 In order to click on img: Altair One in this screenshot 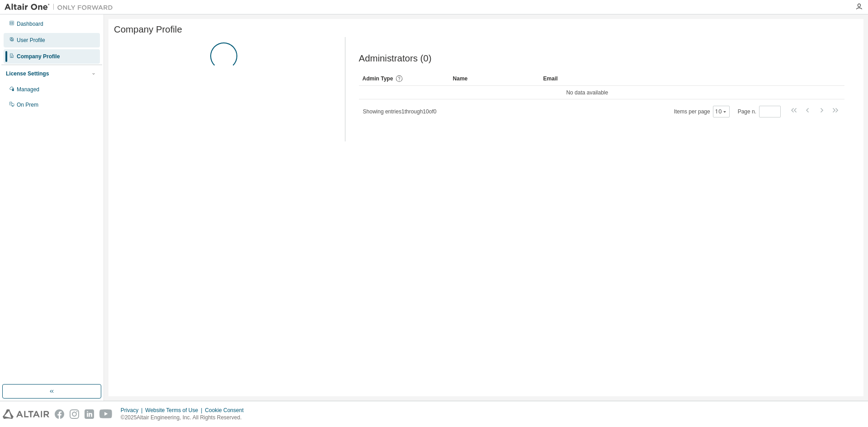, I will do `click(61, 7)`.